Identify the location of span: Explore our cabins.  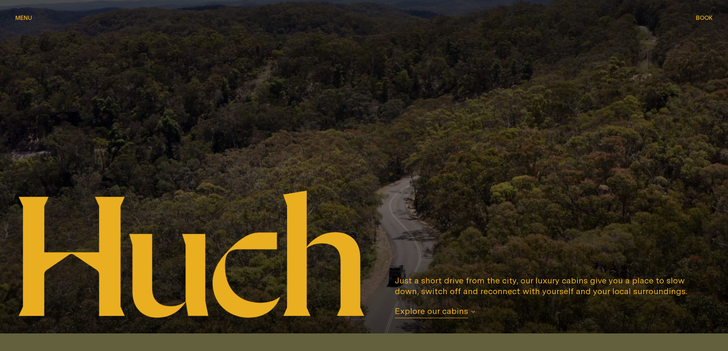
(432, 312).